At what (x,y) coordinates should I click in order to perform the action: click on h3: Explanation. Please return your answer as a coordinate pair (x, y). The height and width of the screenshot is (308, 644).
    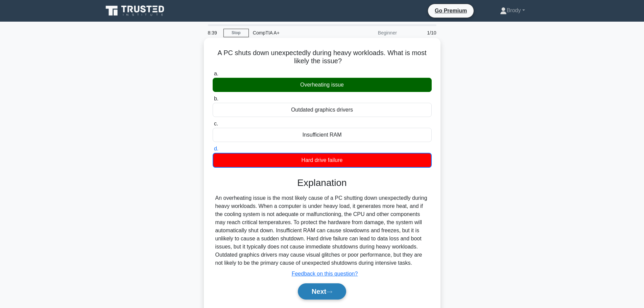
    Looking at the image, I should click on (322, 183).